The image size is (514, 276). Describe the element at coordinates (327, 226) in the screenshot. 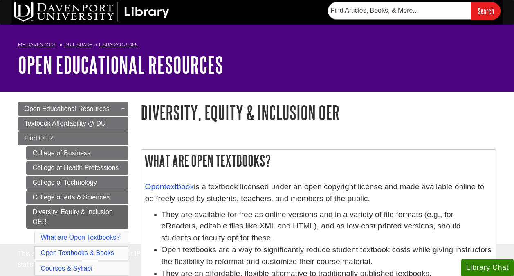

I see `li: They are available for free as online versions and in a variety of file formats (e.g., for eReade...` at that location.